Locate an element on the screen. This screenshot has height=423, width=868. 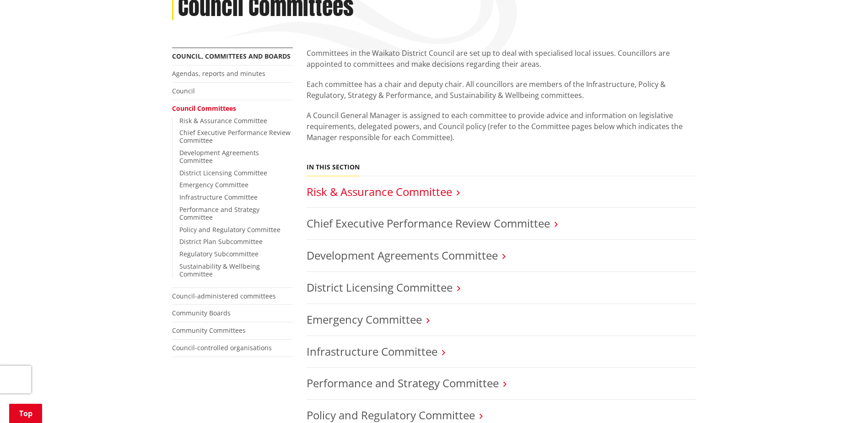
a: Sustainability & Wellbeing Committee is located at coordinates (219, 270).